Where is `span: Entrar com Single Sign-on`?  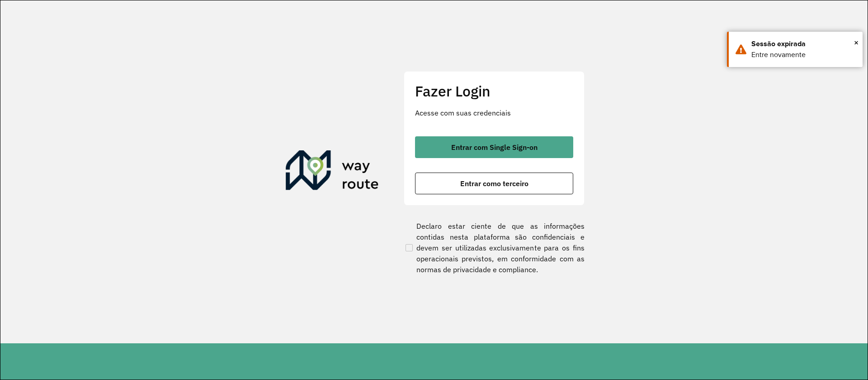
span: Entrar com Single Sign-on is located at coordinates (494, 147).